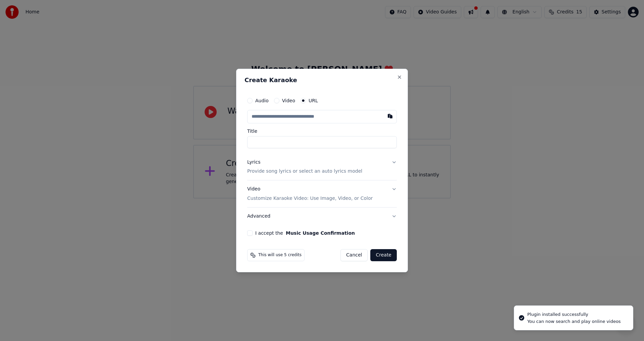 The width and height of the screenshot is (644, 341). What do you see at coordinates (322, 167) in the screenshot?
I see `button: LyricsProvide song lyrics or select an auto lyrics model` at bounding box center [322, 167].